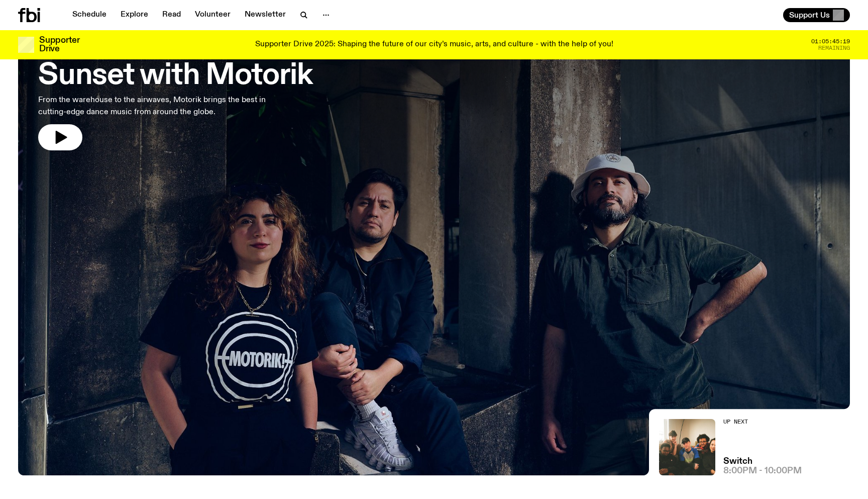  What do you see at coordinates (738, 461) in the screenshot?
I see `a: Switch` at bounding box center [738, 461].